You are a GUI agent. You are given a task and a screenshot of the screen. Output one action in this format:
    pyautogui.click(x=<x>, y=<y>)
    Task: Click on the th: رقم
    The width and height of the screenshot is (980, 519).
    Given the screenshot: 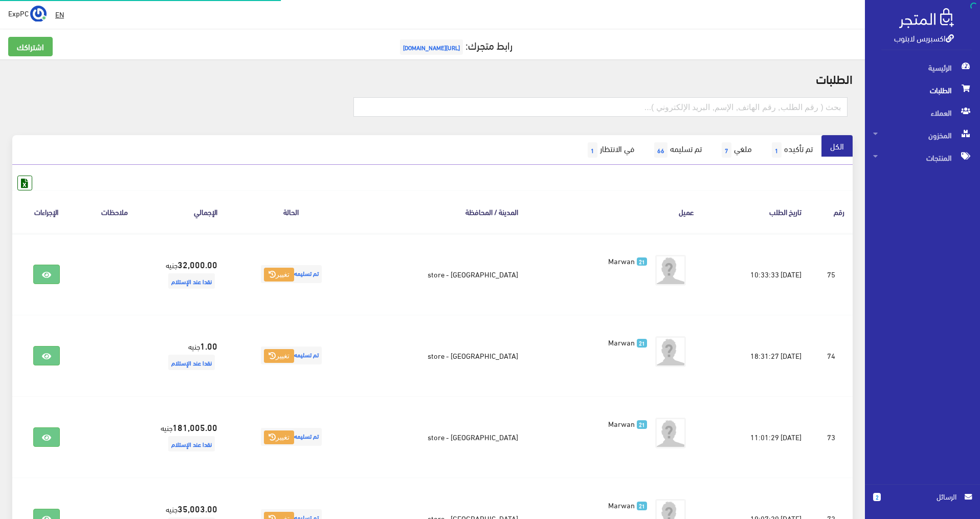 What is the action you would take?
    pyautogui.click(x=831, y=211)
    